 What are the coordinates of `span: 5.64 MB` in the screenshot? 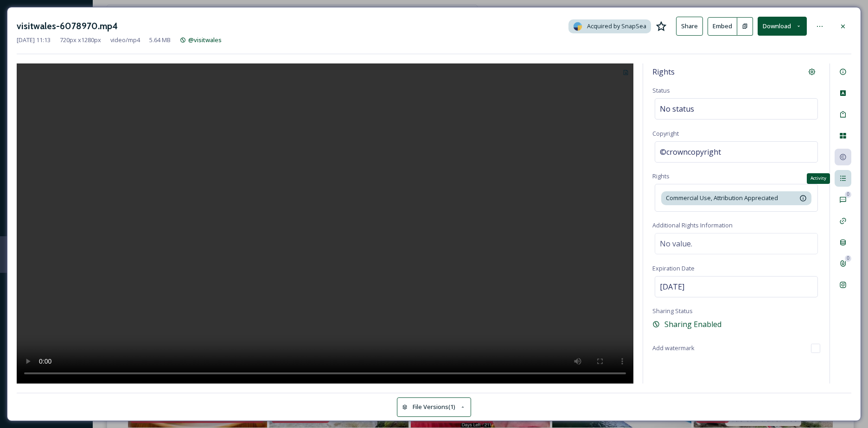 It's located at (160, 40).